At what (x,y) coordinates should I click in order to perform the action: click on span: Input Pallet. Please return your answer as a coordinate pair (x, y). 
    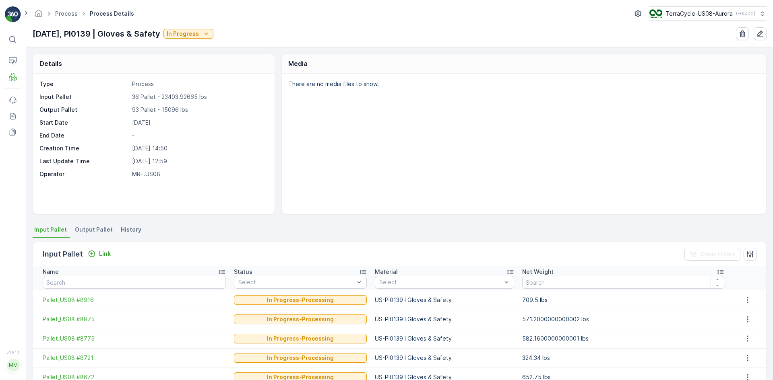
    Looking at the image, I should click on (50, 230).